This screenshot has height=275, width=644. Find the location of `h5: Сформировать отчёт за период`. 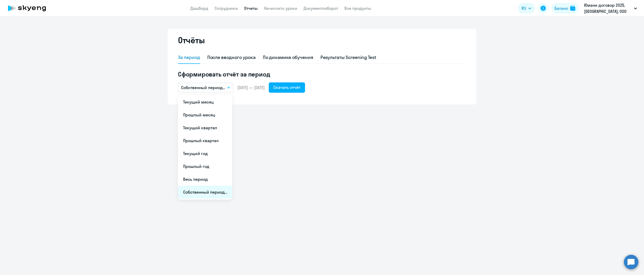

h5: Сформировать отчёт за период is located at coordinates (322, 74).